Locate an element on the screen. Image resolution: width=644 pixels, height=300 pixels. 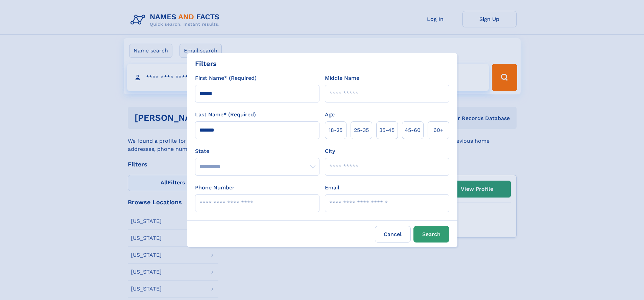
label: Last Name* (Required) is located at coordinates (225, 115).